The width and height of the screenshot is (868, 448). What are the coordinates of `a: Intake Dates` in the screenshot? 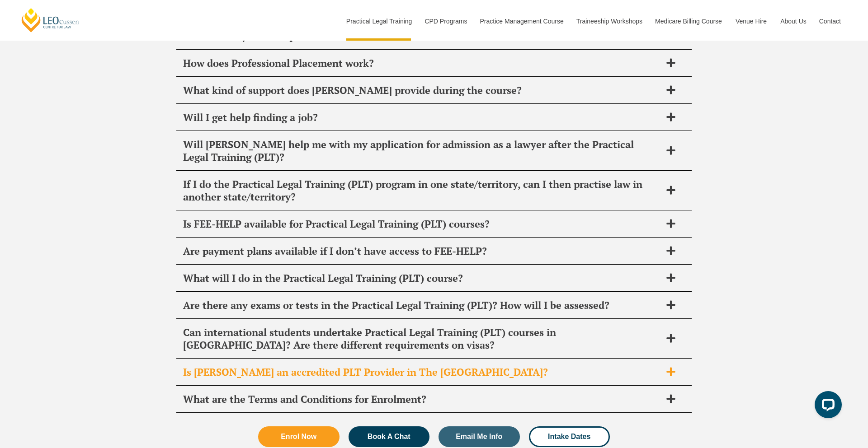 It's located at (570, 437).